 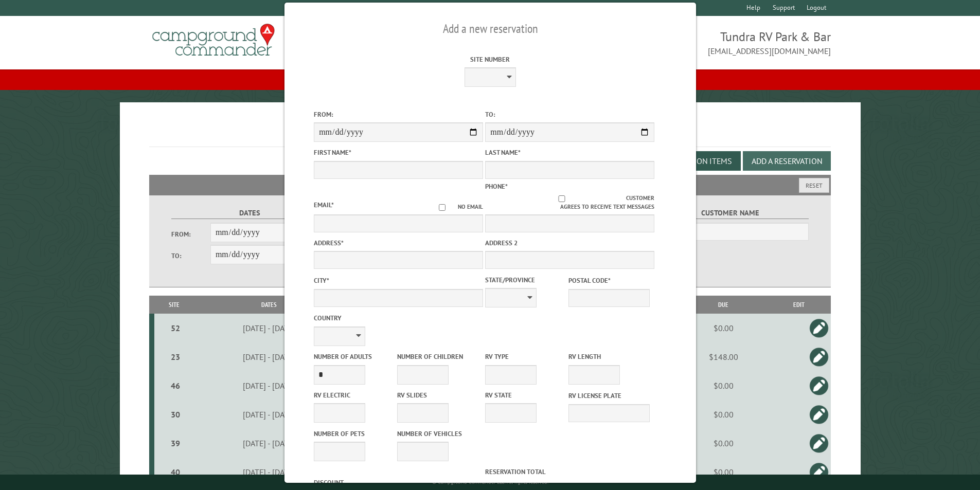 I want to click on label: Dates, so click(x=250, y=213).